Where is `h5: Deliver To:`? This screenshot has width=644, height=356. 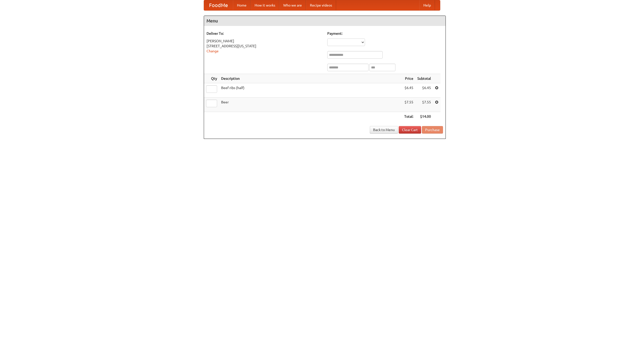
h5: Deliver To: is located at coordinates (264, 33).